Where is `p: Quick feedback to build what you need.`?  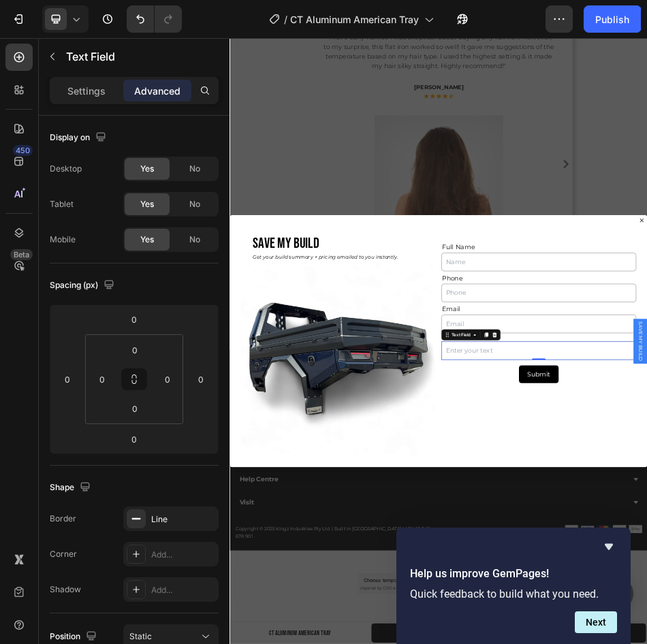 p: Quick feedback to build what you need. is located at coordinates (513, 594).